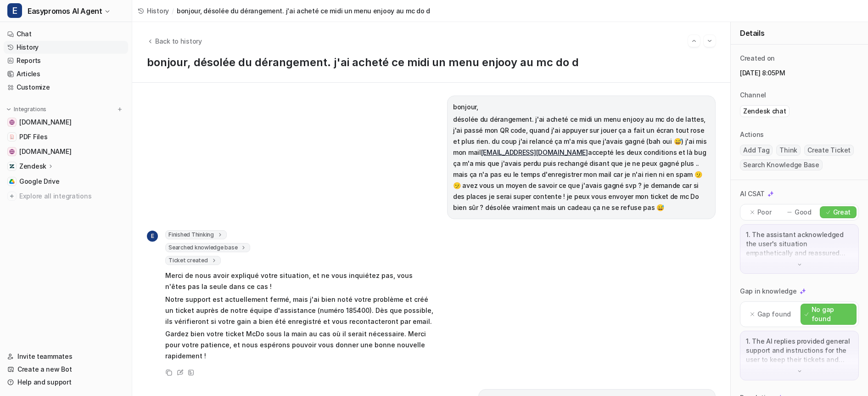  I want to click on p: Actions, so click(752, 134).